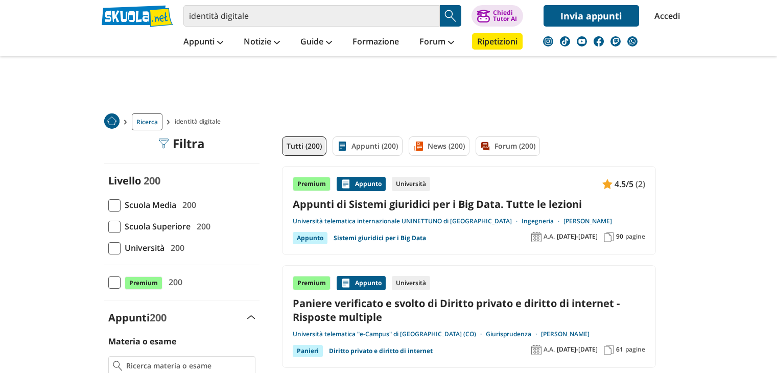 The width and height of the screenshot is (777, 373). I want to click on a: Ripetizioni, so click(497, 41).